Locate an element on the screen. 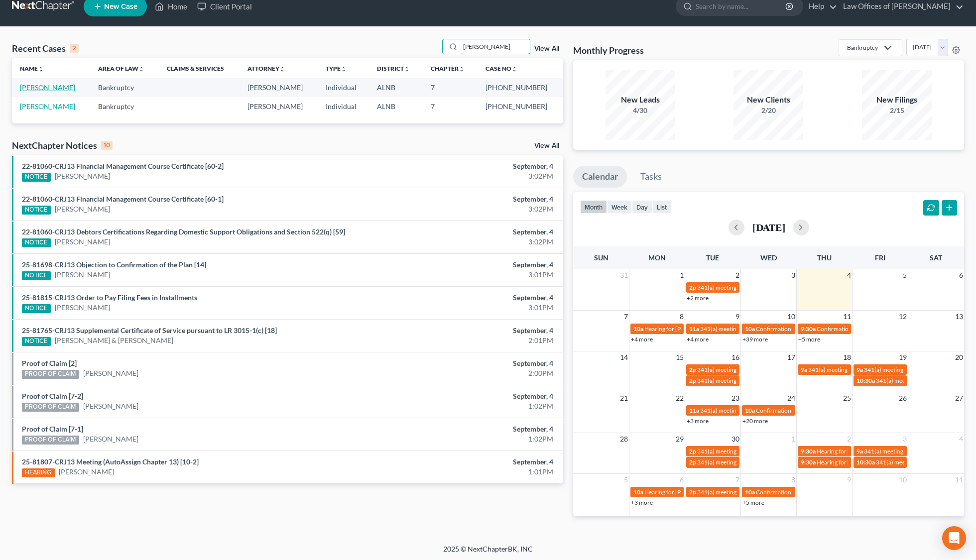 This screenshot has width=976, height=560. div: 2:01PM is located at coordinates (468, 340).